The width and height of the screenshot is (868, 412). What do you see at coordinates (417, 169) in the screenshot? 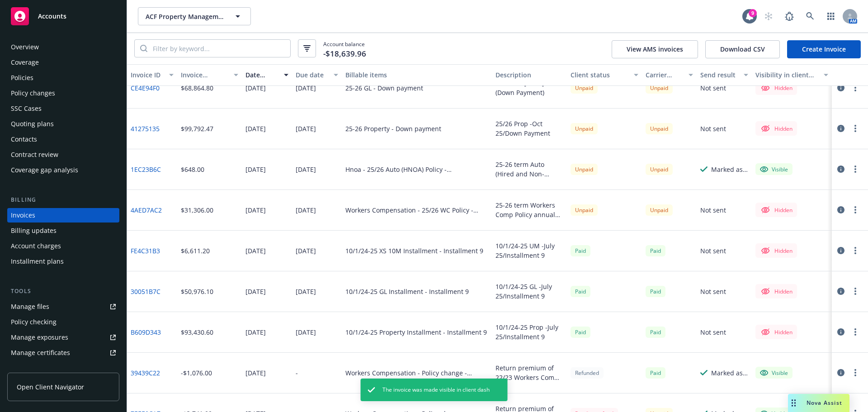
I see `div: Hnoa - 25/26 Auto (HNOA) Policy - MAR30045632302` at bounding box center [417, 169].